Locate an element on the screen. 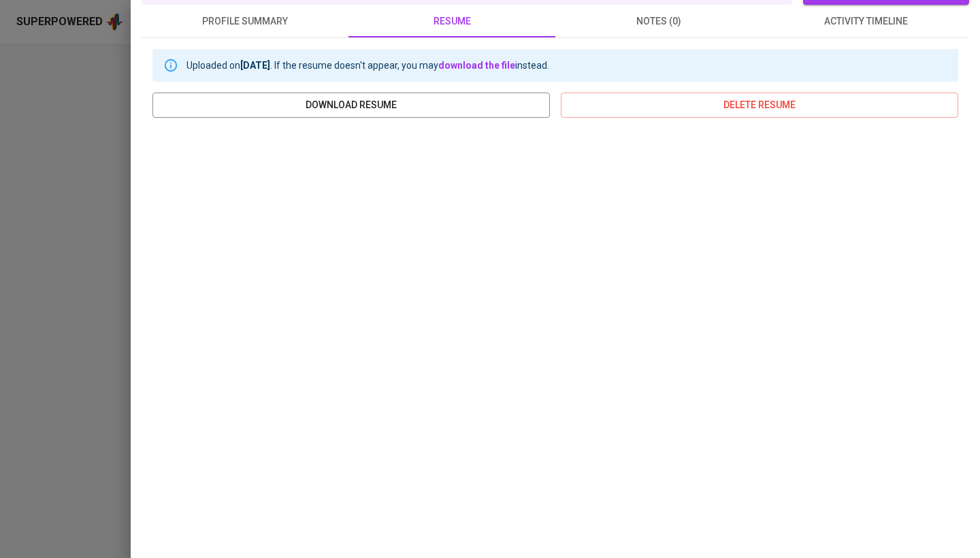 The height and width of the screenshot is (558, 980). button: delete resume is located at coordinates (760, 105).